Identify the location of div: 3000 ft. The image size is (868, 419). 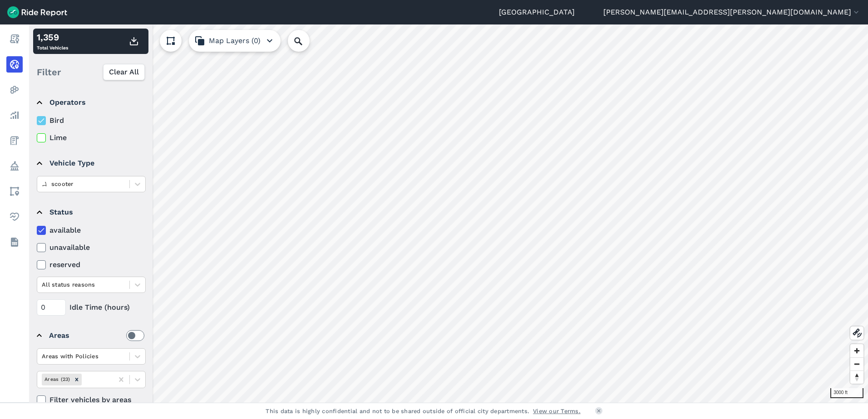
(847, 393).